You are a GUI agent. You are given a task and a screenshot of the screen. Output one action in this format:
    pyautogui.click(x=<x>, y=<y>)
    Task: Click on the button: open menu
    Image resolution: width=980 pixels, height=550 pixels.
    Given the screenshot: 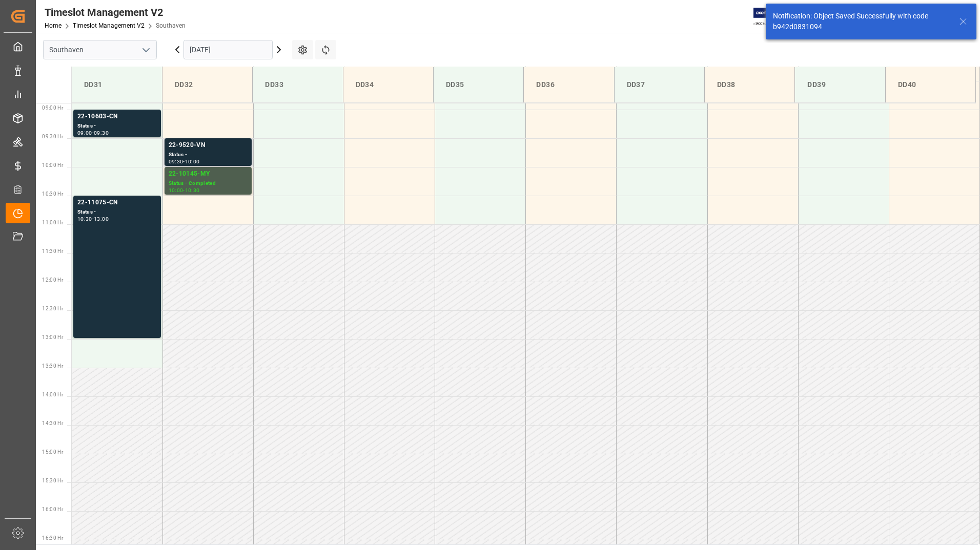 What is the action you would take?
    pyautogui.click(x=145, y=50)
    